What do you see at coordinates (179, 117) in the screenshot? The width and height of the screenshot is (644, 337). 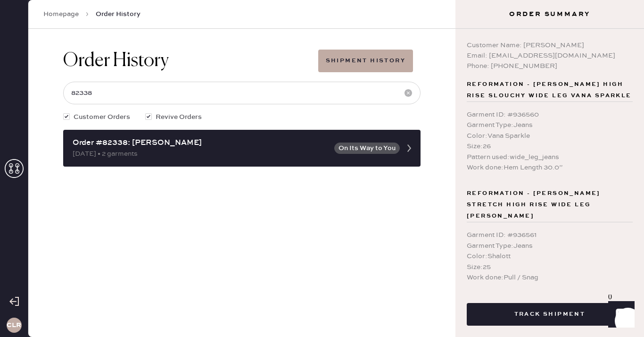 I see `span: Revive Orders` at bounding box center [179, 117].